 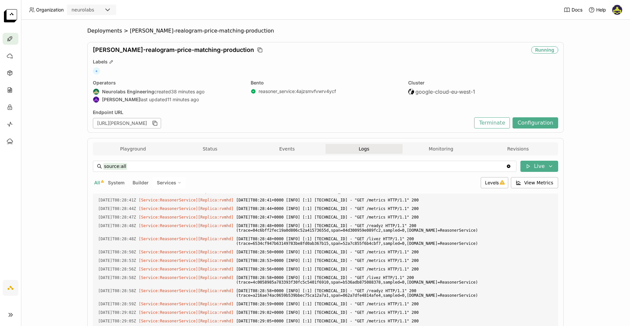 I want to click on span: 2025-10-10T08:28:53.811Z, so click(x=117, y=260).